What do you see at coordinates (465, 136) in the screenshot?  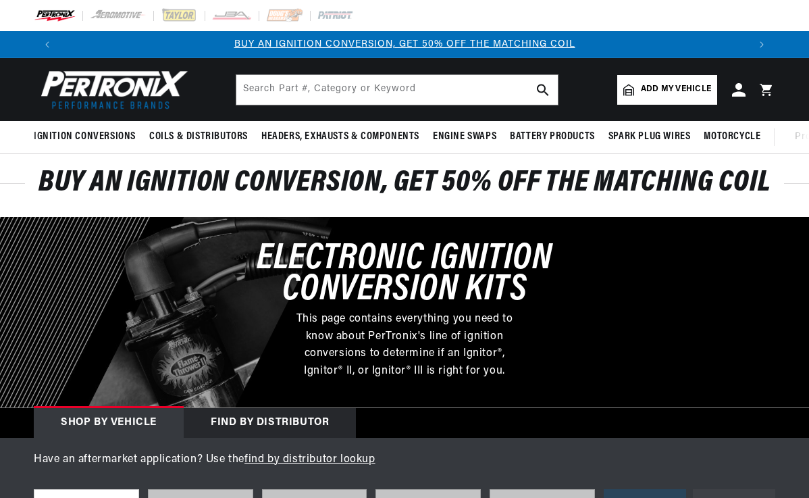 I see `summary: Engine Swaps` at bounding box center [465, 136].